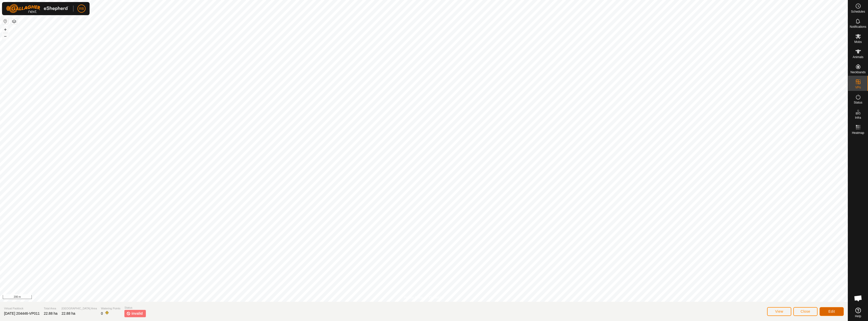  I want to click on img: invalid, so click(128, 314).